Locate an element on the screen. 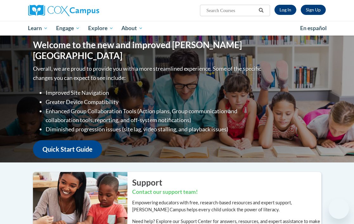 The image size is (354, 224). li: Greater Device Compatibility is located at coordinates (154, 102).